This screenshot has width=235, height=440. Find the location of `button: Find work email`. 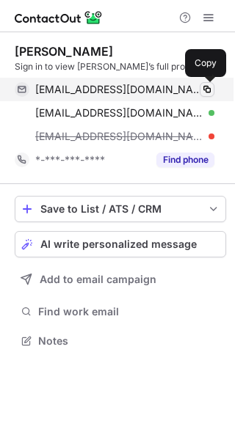

button: Find work email is located at coordinates (120, 312).